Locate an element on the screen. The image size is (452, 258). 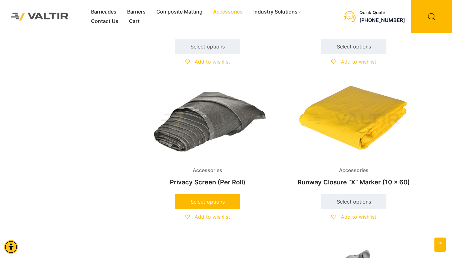
a: Barricades is located at coordinates (104, 12).